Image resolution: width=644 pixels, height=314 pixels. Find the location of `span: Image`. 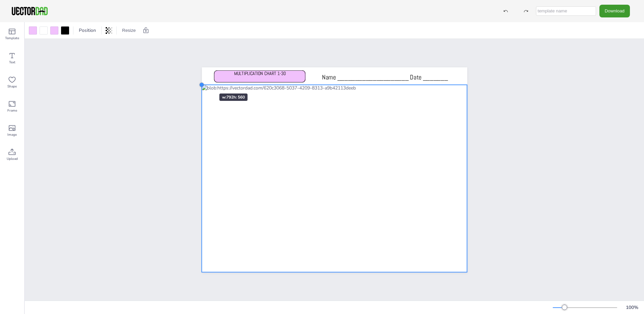

span: Image is located at coordinates (12, 135).